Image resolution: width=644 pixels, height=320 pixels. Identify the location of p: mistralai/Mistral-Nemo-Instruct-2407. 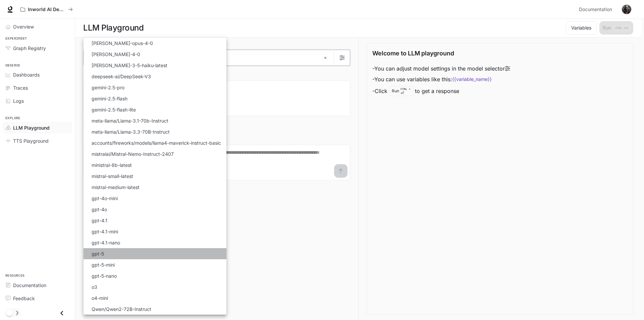
(132, 154).